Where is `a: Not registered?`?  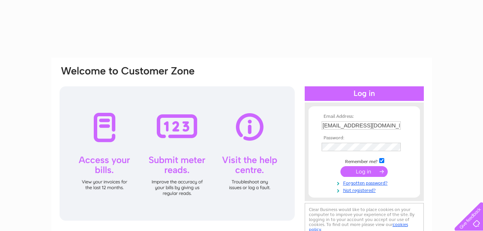
a: Not registered? is located at coordinates (365, 190).